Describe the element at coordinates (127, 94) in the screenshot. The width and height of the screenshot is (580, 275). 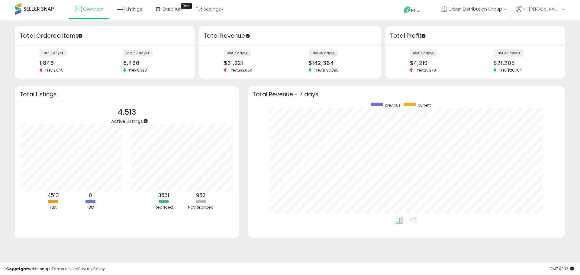
I see `h3: Total Listings` at that location.